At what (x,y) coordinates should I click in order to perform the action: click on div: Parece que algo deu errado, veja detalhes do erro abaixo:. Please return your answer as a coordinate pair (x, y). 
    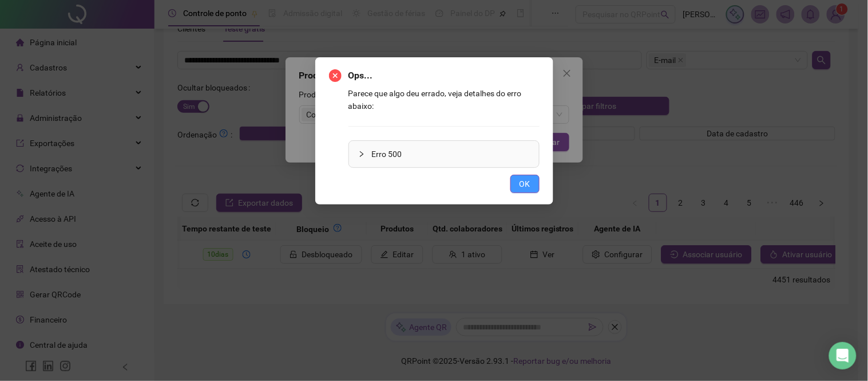
    Looking at the image, I should click on (444, 127).